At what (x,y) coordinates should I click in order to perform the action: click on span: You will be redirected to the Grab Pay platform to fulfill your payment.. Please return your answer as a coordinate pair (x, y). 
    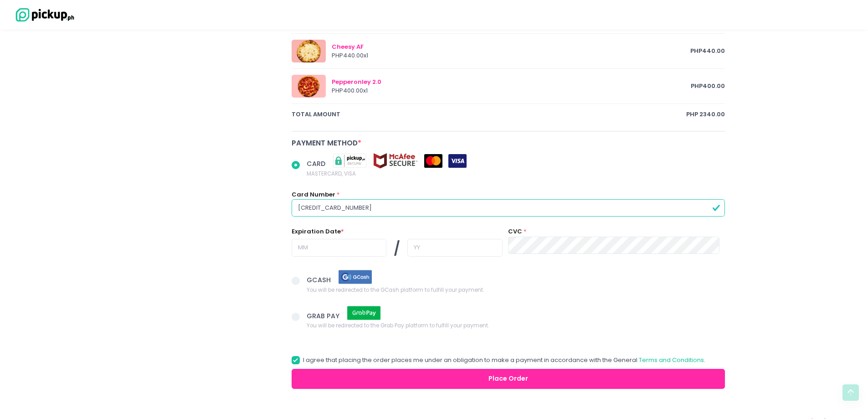
    Looking at the image, I should click on (398, 325).